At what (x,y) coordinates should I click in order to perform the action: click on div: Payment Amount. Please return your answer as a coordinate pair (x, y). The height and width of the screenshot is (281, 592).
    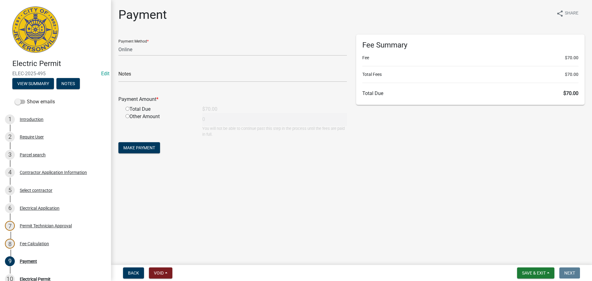
    Looking at the image, I should click on (232, 99).